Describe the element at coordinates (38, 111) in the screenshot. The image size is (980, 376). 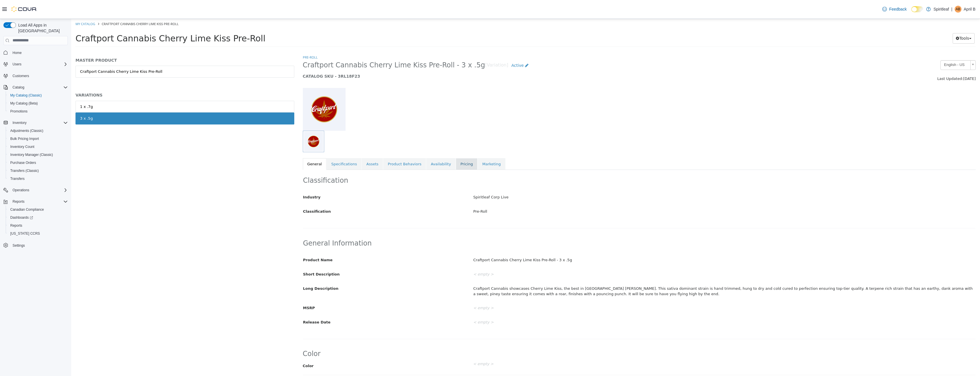
I see `button: Promotions` at that location.